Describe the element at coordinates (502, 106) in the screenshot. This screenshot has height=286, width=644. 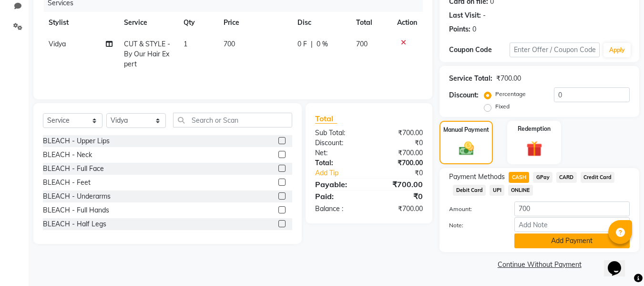
I see `label: Fixed` at that location.